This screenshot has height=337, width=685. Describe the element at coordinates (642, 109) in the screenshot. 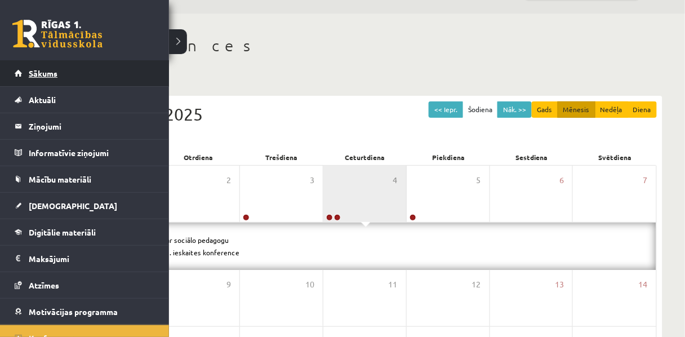

I see `button: Diena` at that location.